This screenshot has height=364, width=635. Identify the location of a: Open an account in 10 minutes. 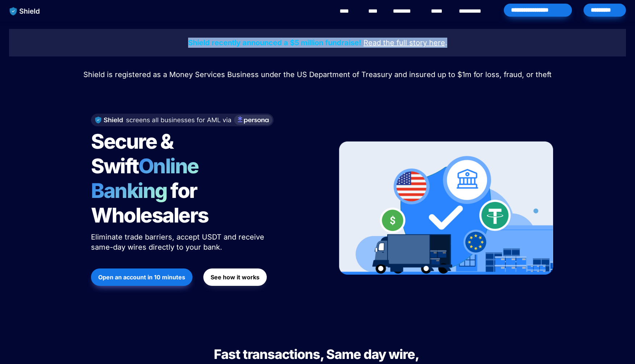
(142, 277).